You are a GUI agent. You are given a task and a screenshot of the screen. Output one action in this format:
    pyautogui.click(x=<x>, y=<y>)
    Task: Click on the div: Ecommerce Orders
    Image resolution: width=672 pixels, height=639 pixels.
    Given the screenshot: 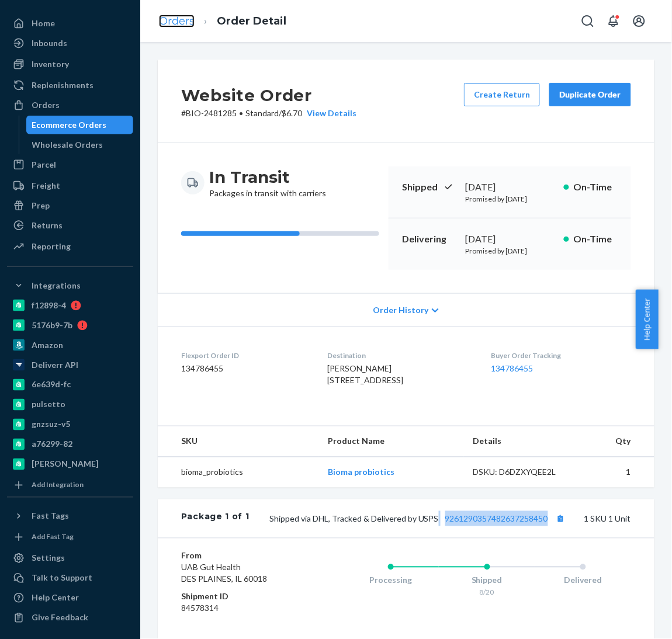 What is the action you would take?
    pyautogui.click(x=70, y=125)
    